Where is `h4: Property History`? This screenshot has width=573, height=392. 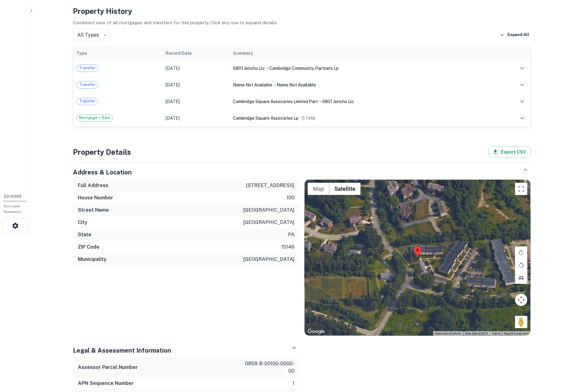 h4: Property History is located at coordinates (302, 11).